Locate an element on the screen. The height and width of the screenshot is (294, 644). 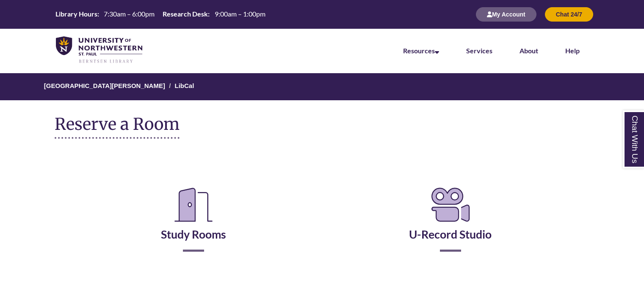
a: About is located at coordinates (529, 50).